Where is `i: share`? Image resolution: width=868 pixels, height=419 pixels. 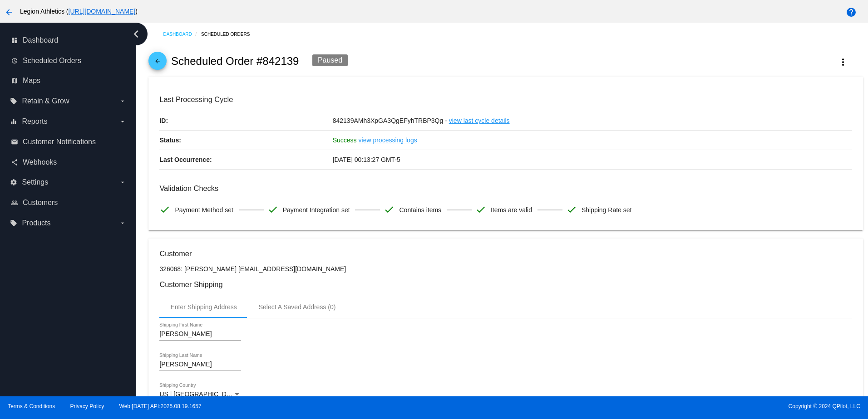
i: share is located at coordinates (14, 163).